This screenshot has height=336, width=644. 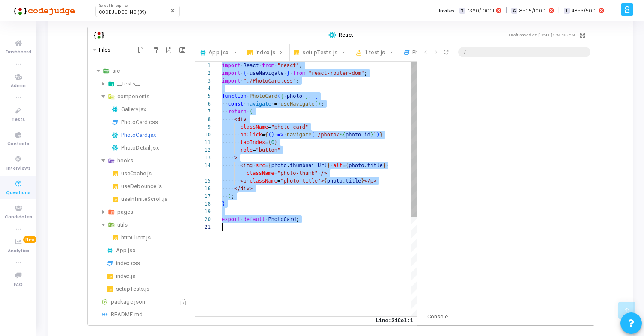 I want to click on img: test-js.svg, so click(x=359, y=53).